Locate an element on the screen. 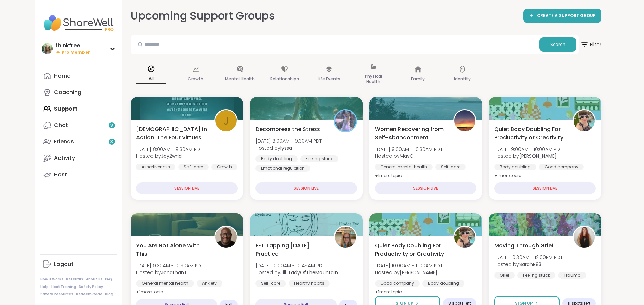 This screenshot has width=644, height=305. b: MayC is located at coordinates (407, 156).